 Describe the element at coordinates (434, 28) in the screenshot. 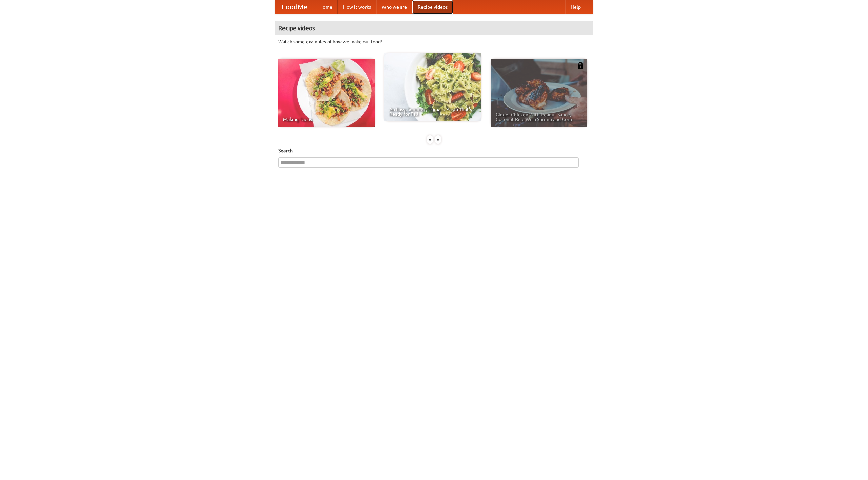

I see `h4: Recipe videos` at that location.